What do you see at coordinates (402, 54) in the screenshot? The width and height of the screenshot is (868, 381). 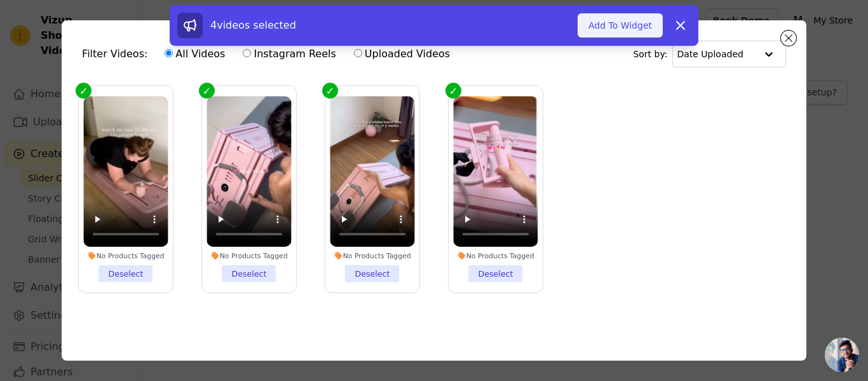 I see `label: Uploaded Videos` at bounding box center [402, 54].